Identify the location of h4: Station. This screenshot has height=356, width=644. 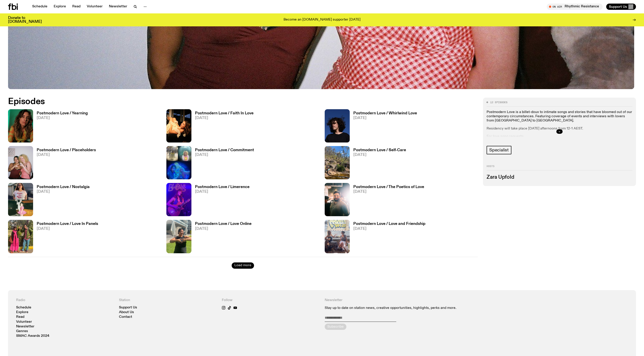
(168, 300).